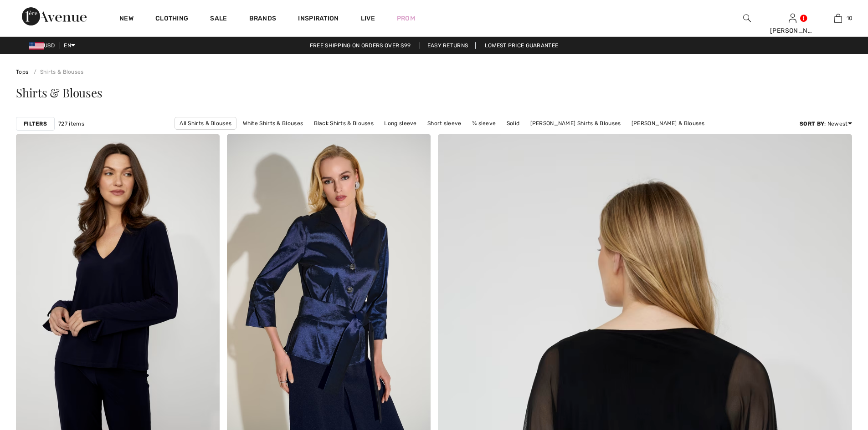 This screenshot has height=430, width=868. I want to click on a: Live, so click(367, 19).